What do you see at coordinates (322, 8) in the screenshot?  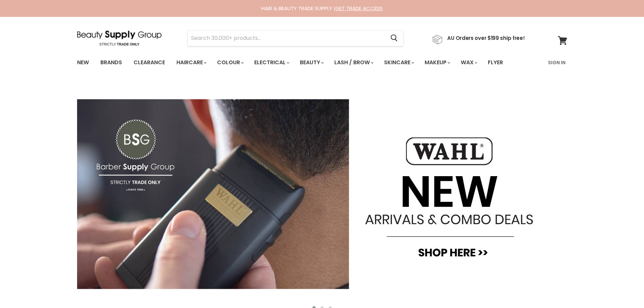 I see `div: HAIR & BEAUTY TRADE SUPPLY |` at bounding box center [322, 8].